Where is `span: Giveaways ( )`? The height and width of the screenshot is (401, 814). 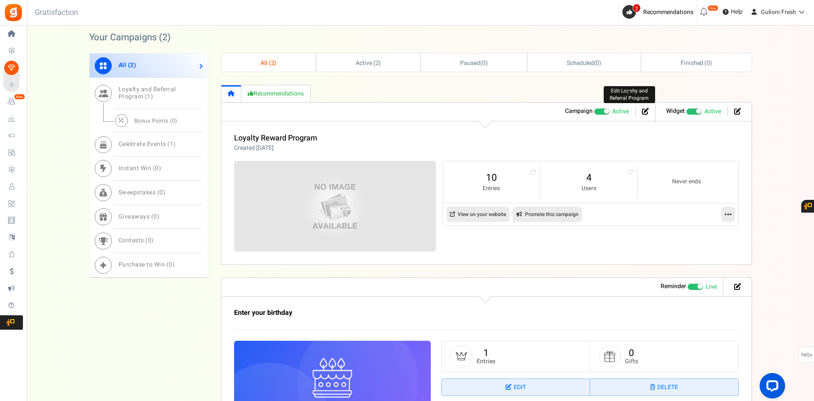 span: Giveaways ( ) is located at coordinates (139, 217).